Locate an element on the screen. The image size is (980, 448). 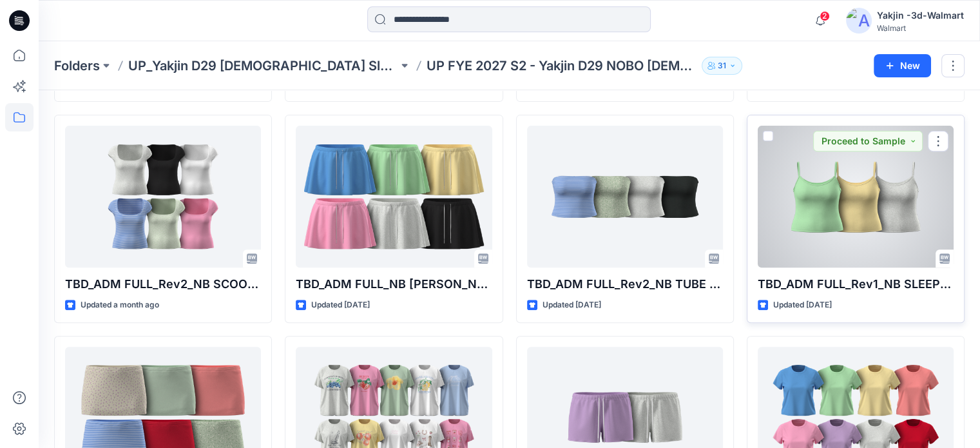
div: Yakjin -3d-Walmart is located at coordinates (921, 15).